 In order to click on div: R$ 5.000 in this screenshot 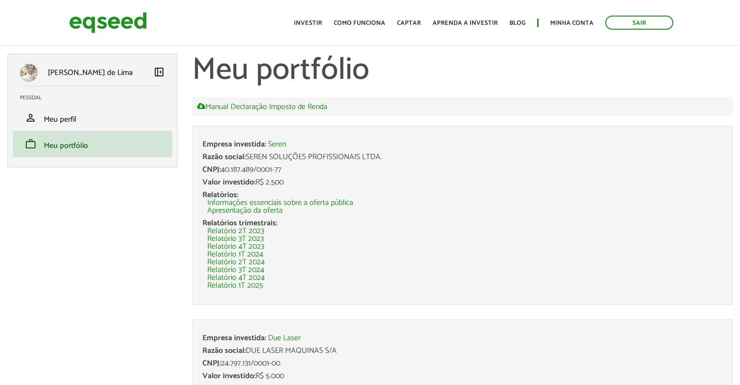, I will do `click(462, 376)`.